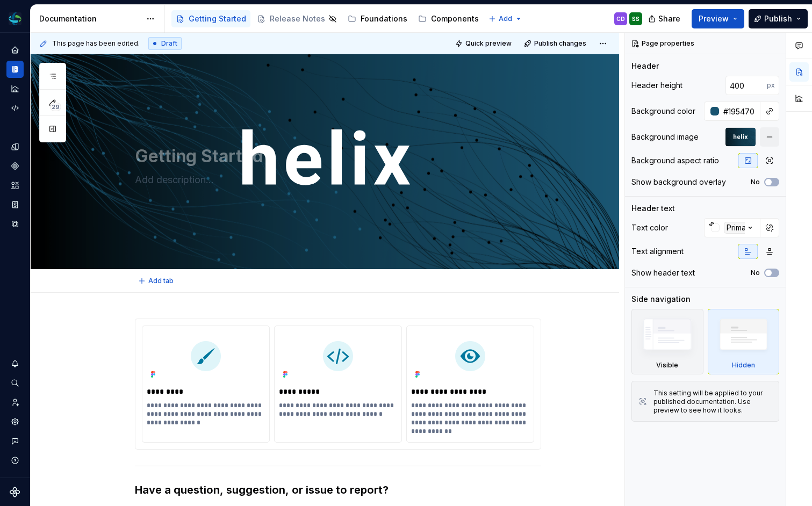  What do you see at coordinates (15, 224) in the screenshot?
I see `a: Data sources` at bounding box center [15, 224].